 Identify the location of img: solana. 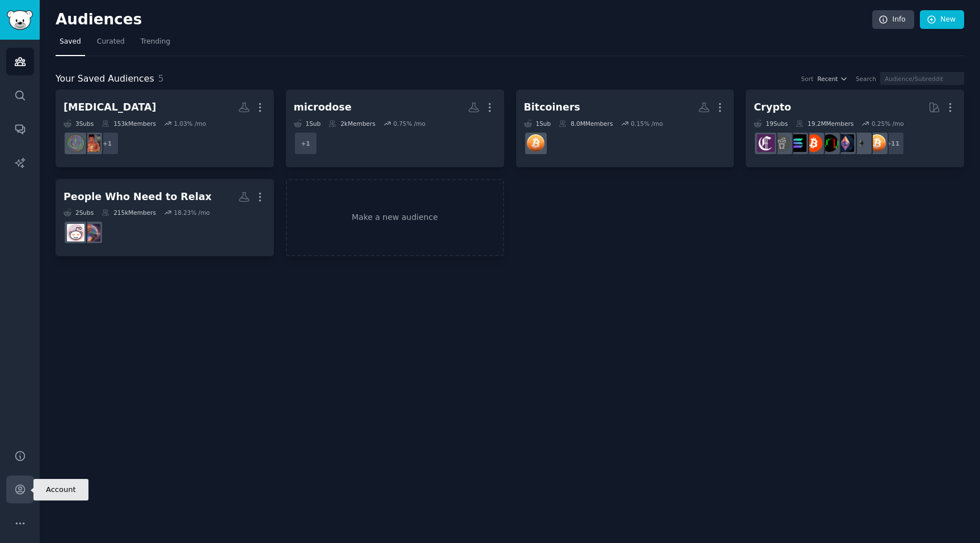
(797, 143).